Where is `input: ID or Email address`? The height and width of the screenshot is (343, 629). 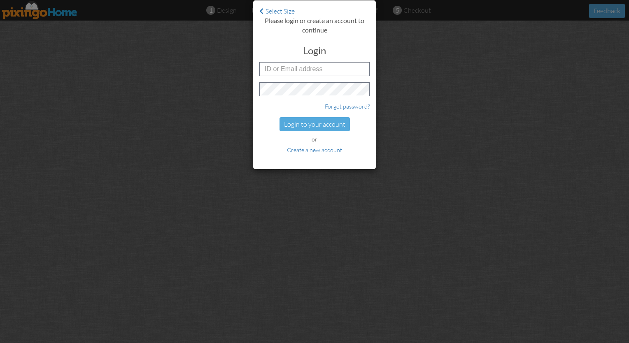
input: ID or Email address is located at coordinates (315, 69).